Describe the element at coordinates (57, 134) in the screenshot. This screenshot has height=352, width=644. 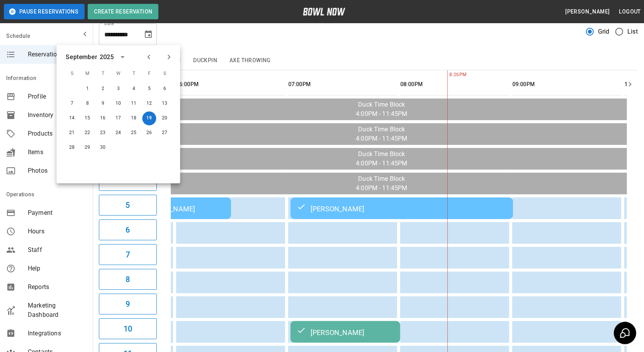
I see `span: Products` at that location.